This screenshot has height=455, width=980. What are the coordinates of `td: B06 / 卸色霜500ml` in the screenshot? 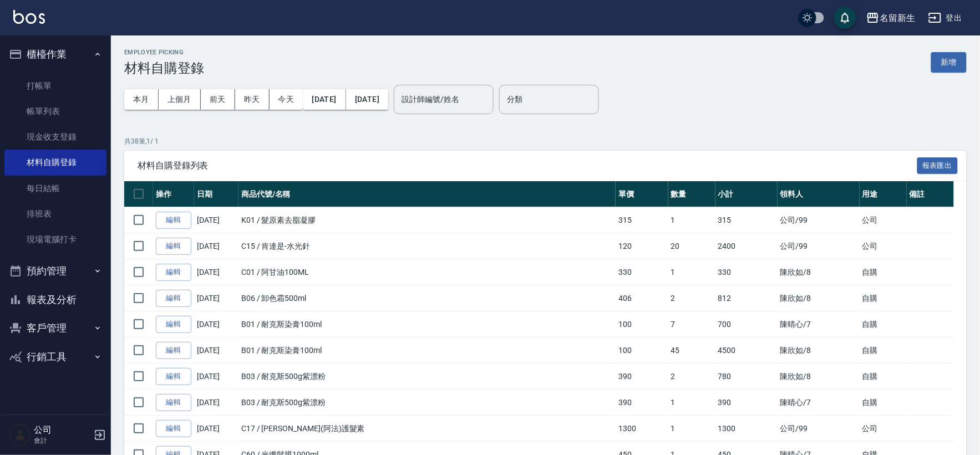 It's located at (427, 298).